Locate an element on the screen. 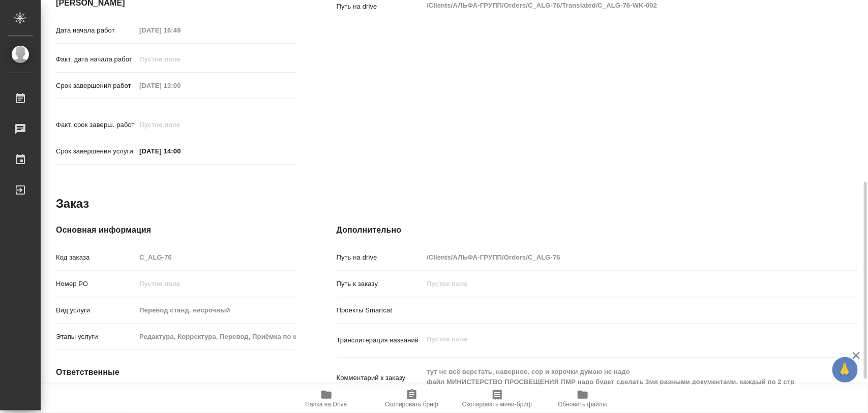  p: Дата начала работ is located at coordinates (96, 30).